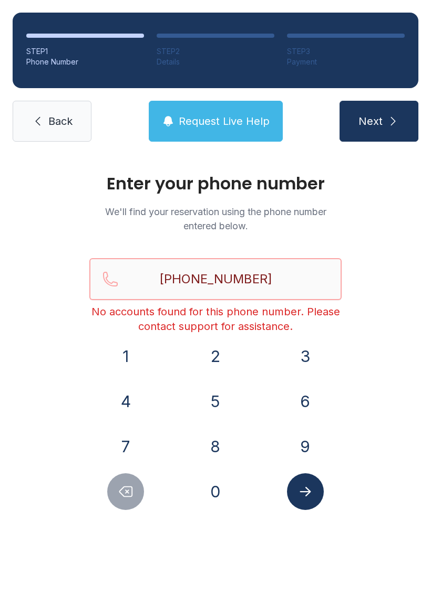 This screenshot has height=596, width=431. I want to click on span: Next, so click(370, 121).